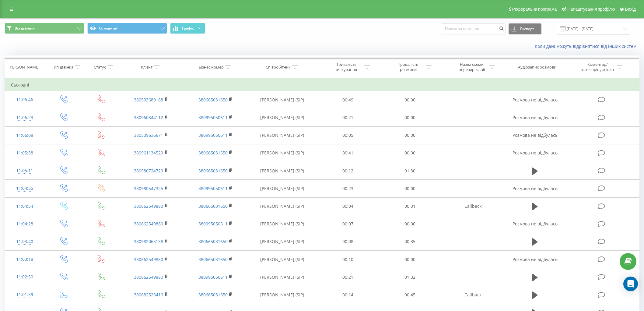 The height and width of the screenshot is (311, 644). What do you see at coordinates (100, 67) in the screenshot?
I see `div: Статус` at bounding box center [100, 67].